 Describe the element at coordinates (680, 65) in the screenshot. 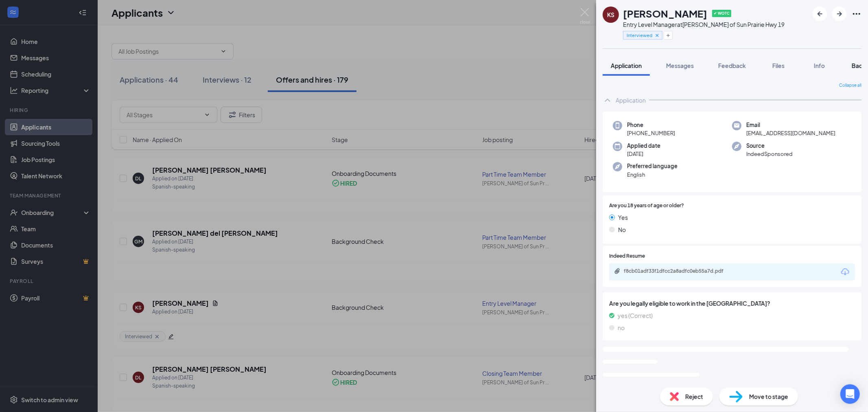

I see `span: Messages` at that location.